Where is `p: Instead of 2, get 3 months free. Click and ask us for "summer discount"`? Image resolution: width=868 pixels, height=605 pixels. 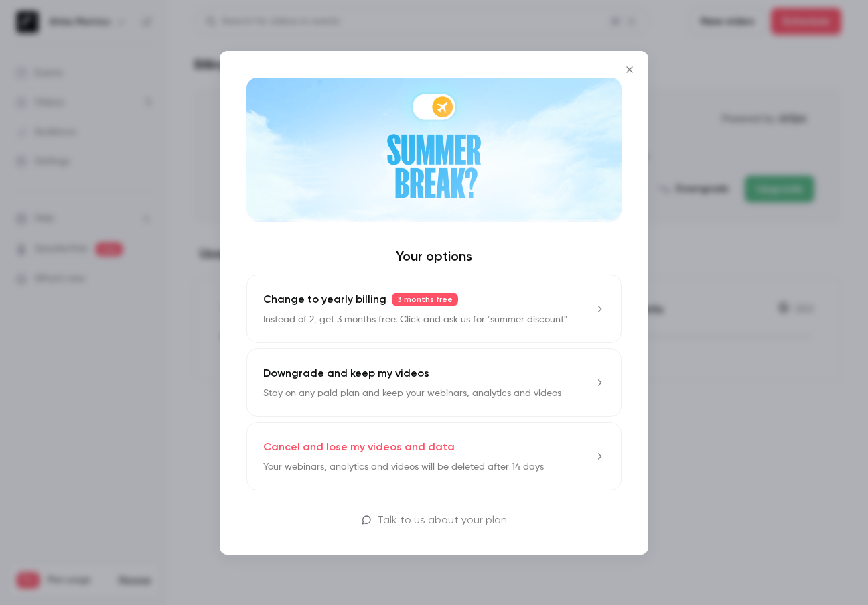
p: Instead of 2, get 3 months free. Click and ask us for "summer discount" is located at coordinates (415, 319).